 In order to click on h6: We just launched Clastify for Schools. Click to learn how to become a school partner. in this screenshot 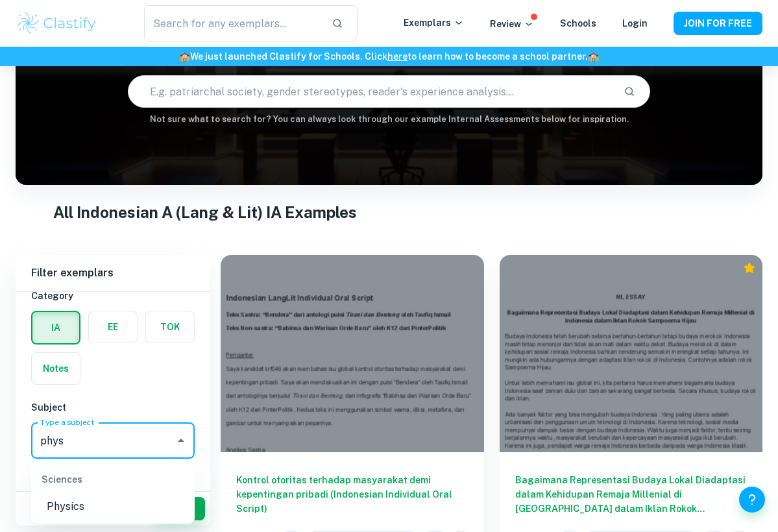, I will do `click(388, 56)`.